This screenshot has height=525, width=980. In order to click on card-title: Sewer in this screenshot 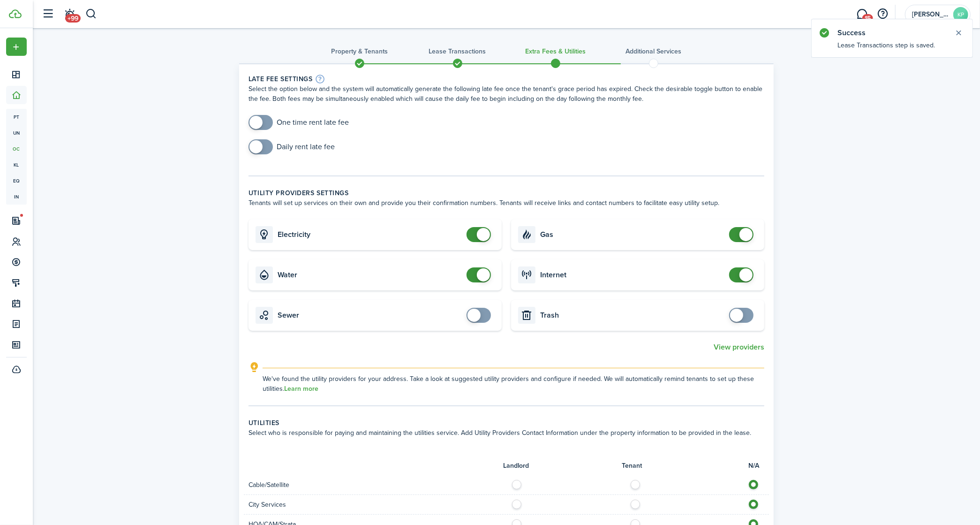, I will do `click(369, 315)`.